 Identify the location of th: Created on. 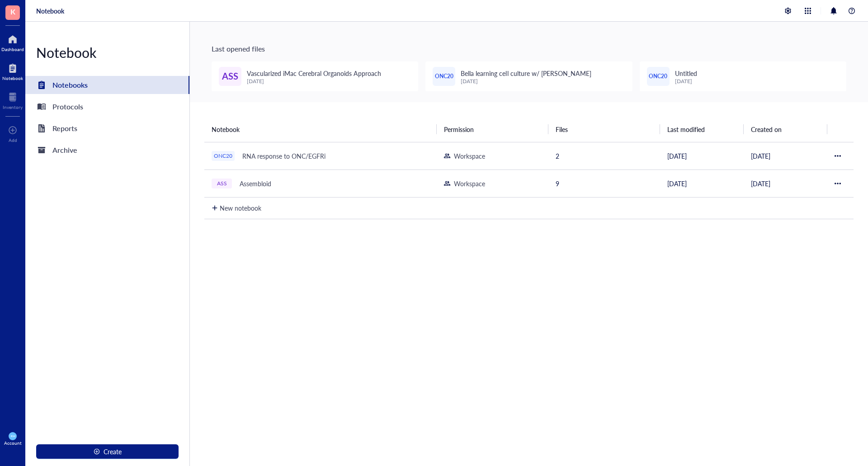
(785, 129).